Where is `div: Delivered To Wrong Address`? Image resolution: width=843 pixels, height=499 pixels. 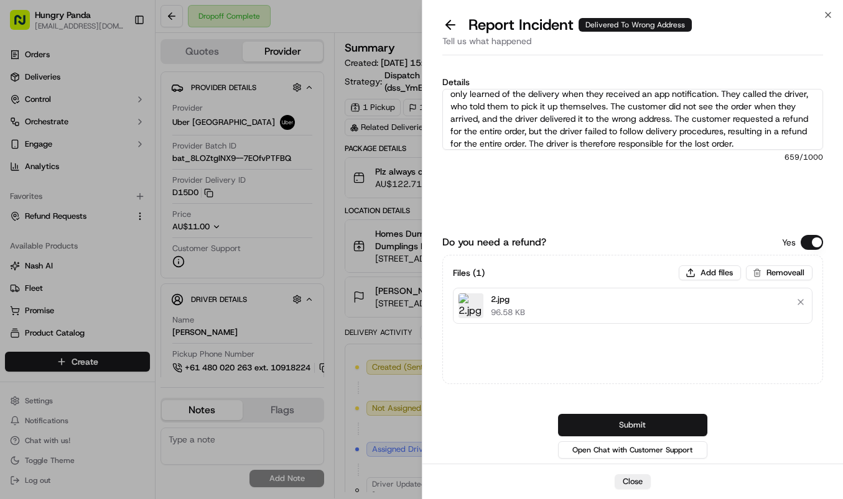 div: Delivered To Wrong Address is located at coordinates (635, 25).